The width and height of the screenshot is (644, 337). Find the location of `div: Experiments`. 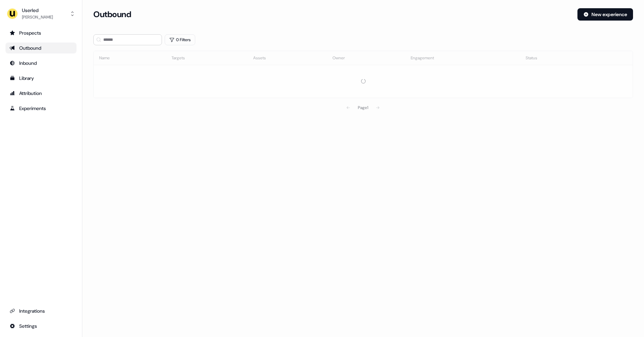

div: Experiments is located at coordinates (41, 109).